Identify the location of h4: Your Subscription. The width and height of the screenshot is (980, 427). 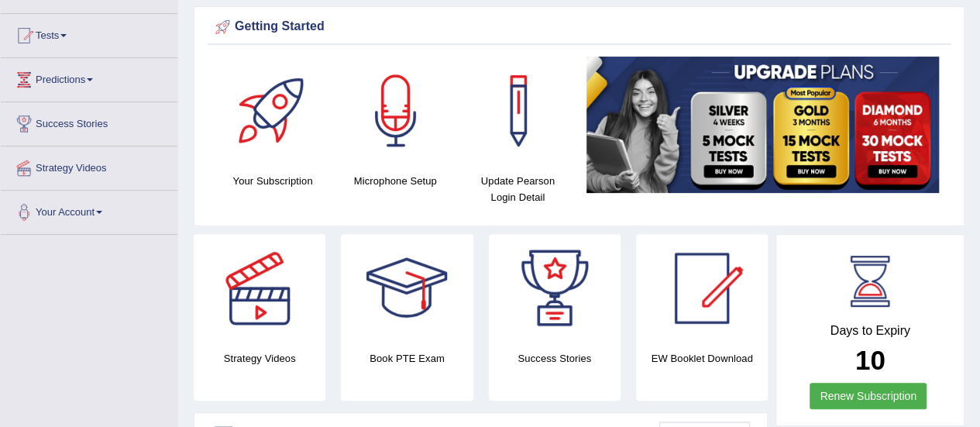
(272, 180).